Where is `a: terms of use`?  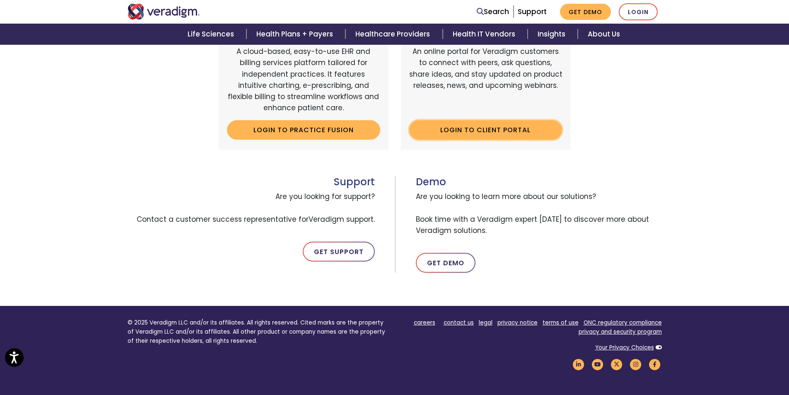 a: terms of use is located at coordinates (560, 322).